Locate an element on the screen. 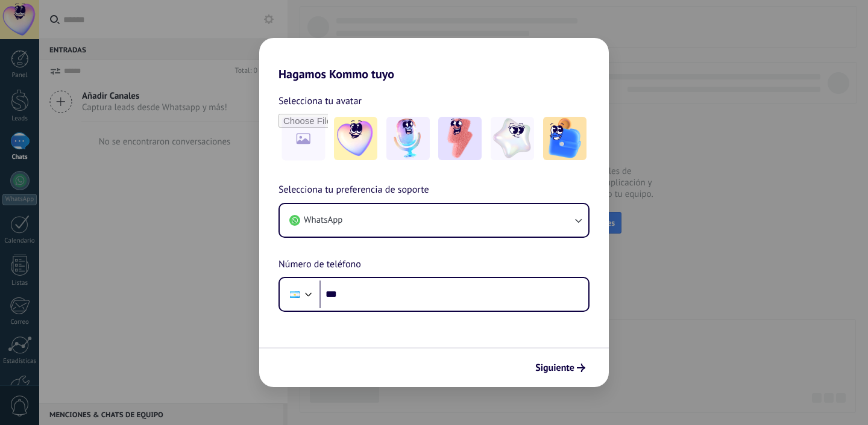  span: Selecciona tu preferencia de soporte is located at coordinates (353, 190).